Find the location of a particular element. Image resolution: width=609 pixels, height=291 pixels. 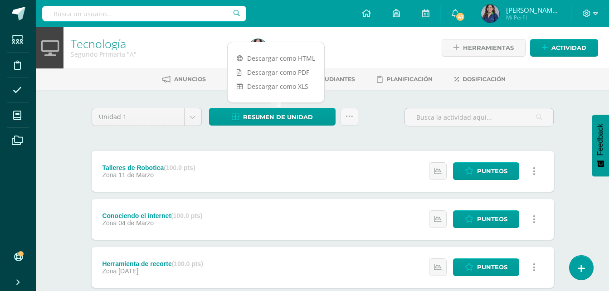

a: Resumen de unidad is located at coordinates (272, 117).